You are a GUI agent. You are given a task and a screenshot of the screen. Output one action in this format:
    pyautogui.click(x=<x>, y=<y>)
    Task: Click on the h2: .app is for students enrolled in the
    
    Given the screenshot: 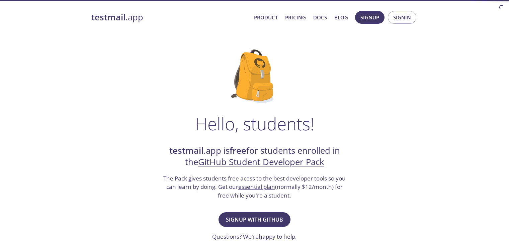 What is the action you would take?
    pyautogui.click(x=255, y=157)
    